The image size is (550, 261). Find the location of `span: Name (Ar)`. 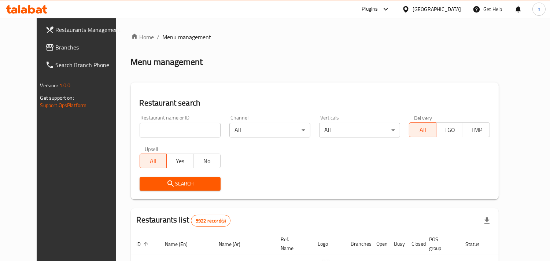

span: Name (Ar) is located at coordinates (234, 244).